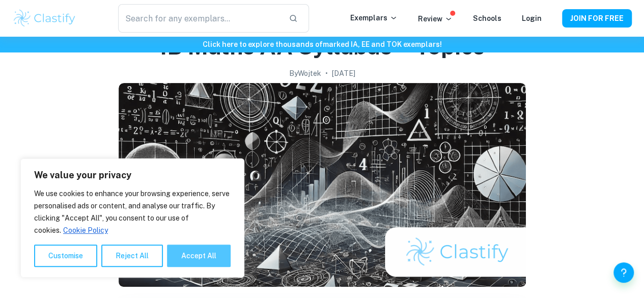  Describe the element at coordinates (435, 19) in the screenshot. I see `p: Review` at that location.